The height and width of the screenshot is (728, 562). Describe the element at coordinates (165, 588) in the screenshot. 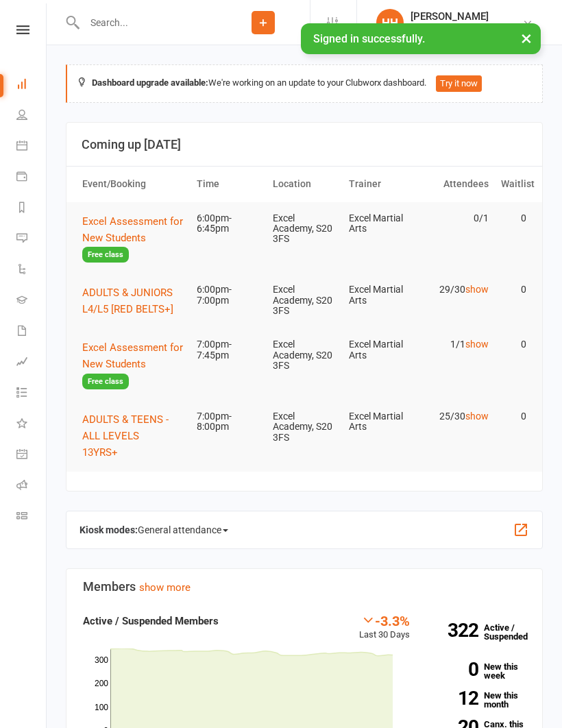

I see `a: show more` at that location.